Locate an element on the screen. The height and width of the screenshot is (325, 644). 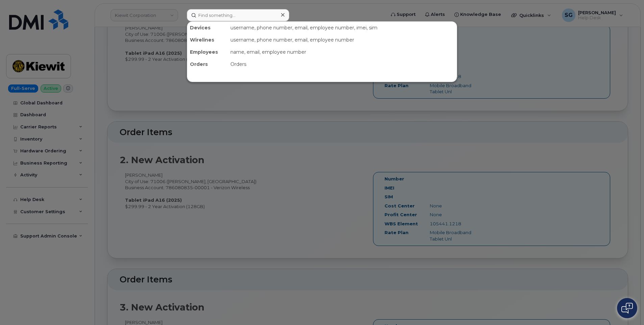
div: Wirelines is located at coordinates (207, 40).